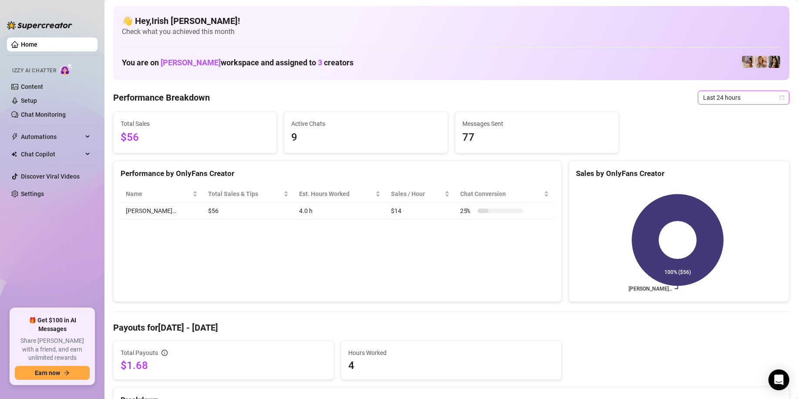  What do you see at coordinates (29, 44) in the screenshot?
I see `a: Home` at bounding box center [29, 44].